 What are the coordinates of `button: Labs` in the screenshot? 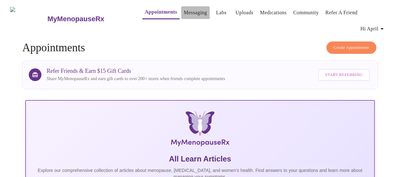 It's located at (221, 13).